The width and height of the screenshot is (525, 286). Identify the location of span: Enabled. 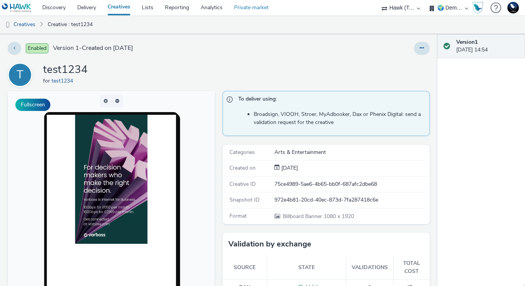
(37, 48).